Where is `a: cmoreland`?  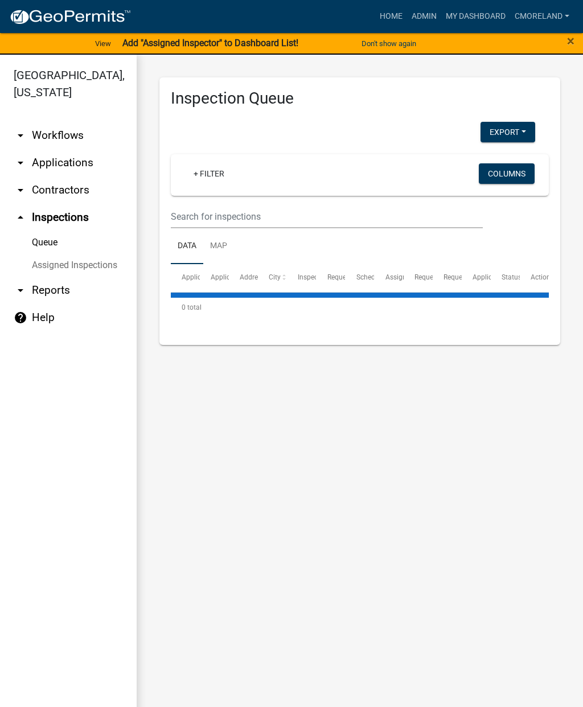
a: cmoreland is located at coordinates (542, 17).